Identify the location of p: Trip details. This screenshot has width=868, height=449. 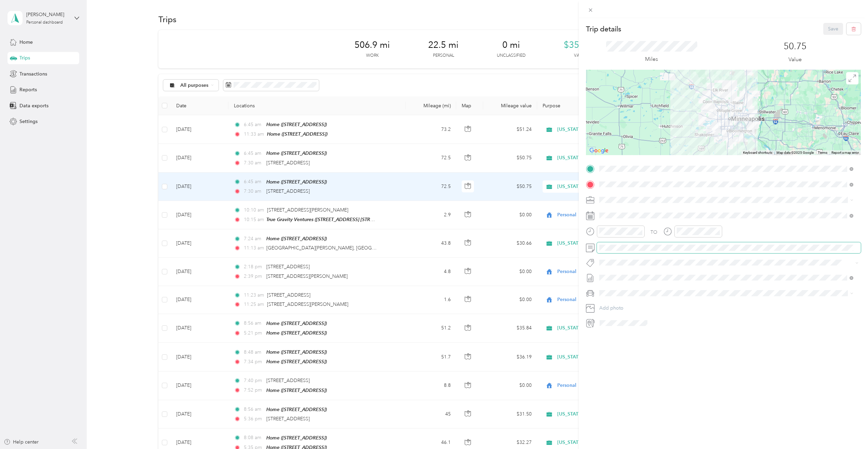
(603, 29).